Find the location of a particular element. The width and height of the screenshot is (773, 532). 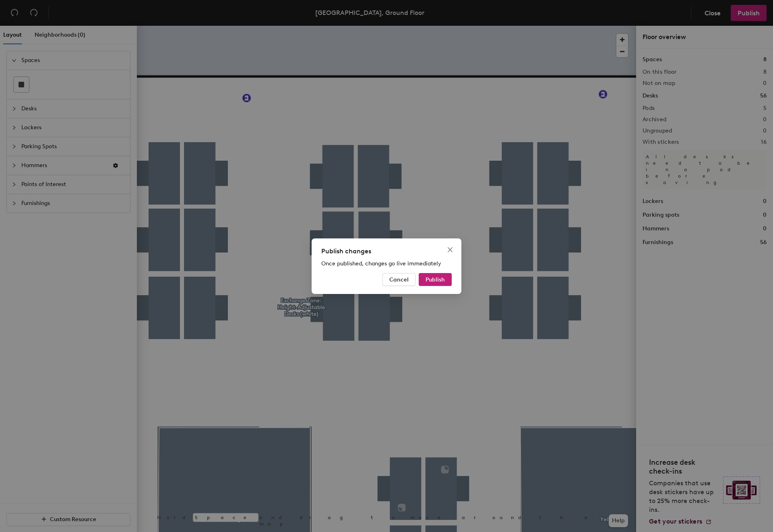

button: Close is located at coordinates (450, 250).